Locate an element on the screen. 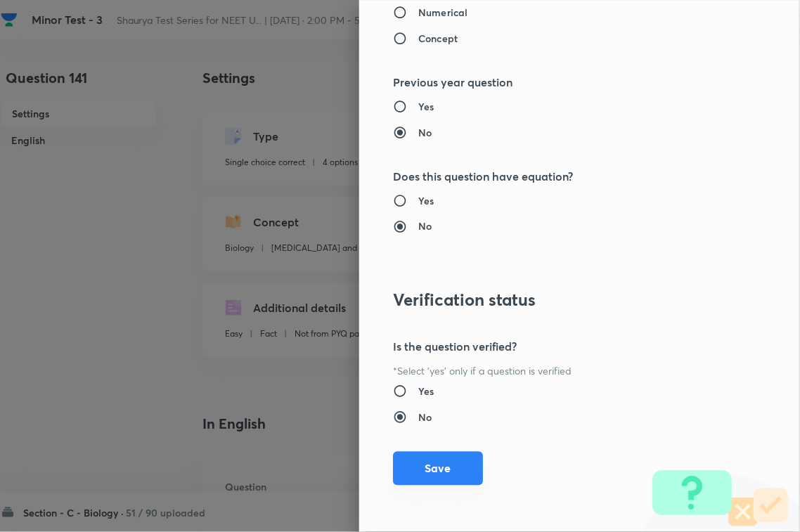  h6: Concept is located at coordinates (438, 38).